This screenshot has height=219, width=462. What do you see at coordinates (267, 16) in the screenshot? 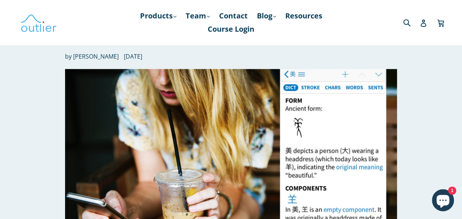
I see `a: Blog` at bounding box center [267, 16].